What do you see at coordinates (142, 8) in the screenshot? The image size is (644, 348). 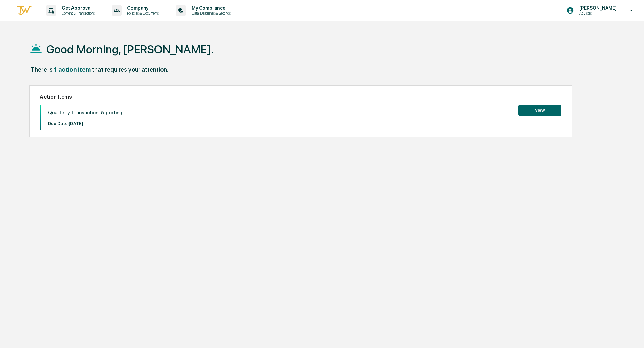 I see `p: Company` at bounding box center [142, 8].